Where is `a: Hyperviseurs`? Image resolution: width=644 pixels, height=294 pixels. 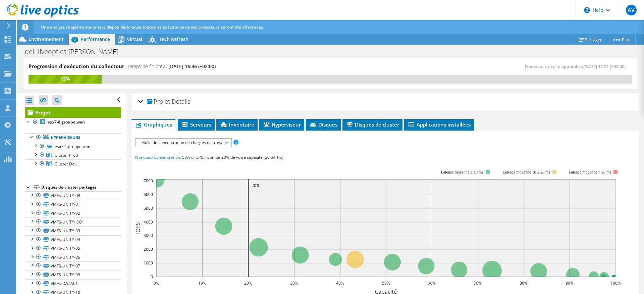
a: Hyperviseurs is located at coordinates (73, 138).